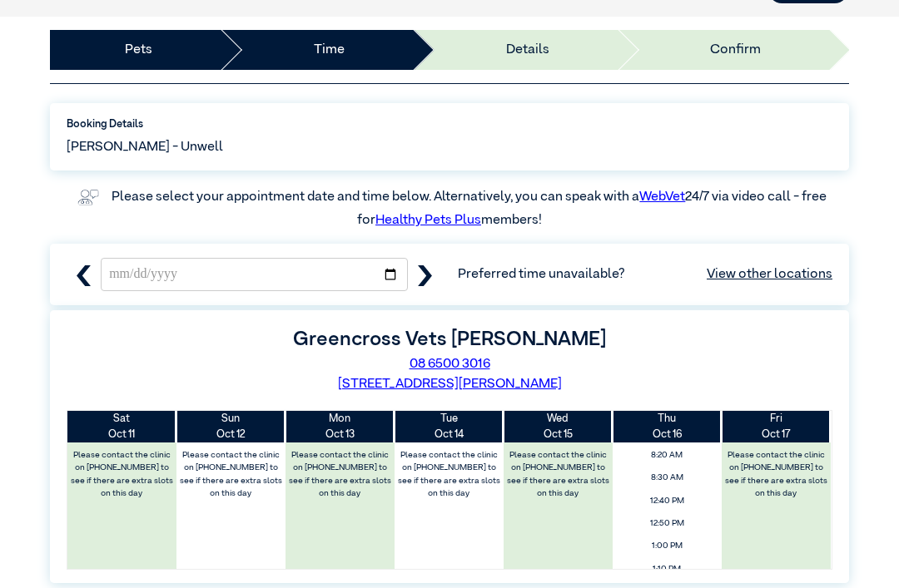 The height and width of the screenshot is (588, 899). What do you see at coordinates (122, 427) in the screenshot?
I see `th: Oct 11` at bounding box center [122, 427].